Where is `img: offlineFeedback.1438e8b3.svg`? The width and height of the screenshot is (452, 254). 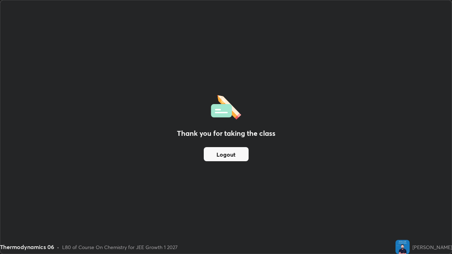
img: offlineFeedback.1438e8b3.svg is located at coordinates (226, 106).